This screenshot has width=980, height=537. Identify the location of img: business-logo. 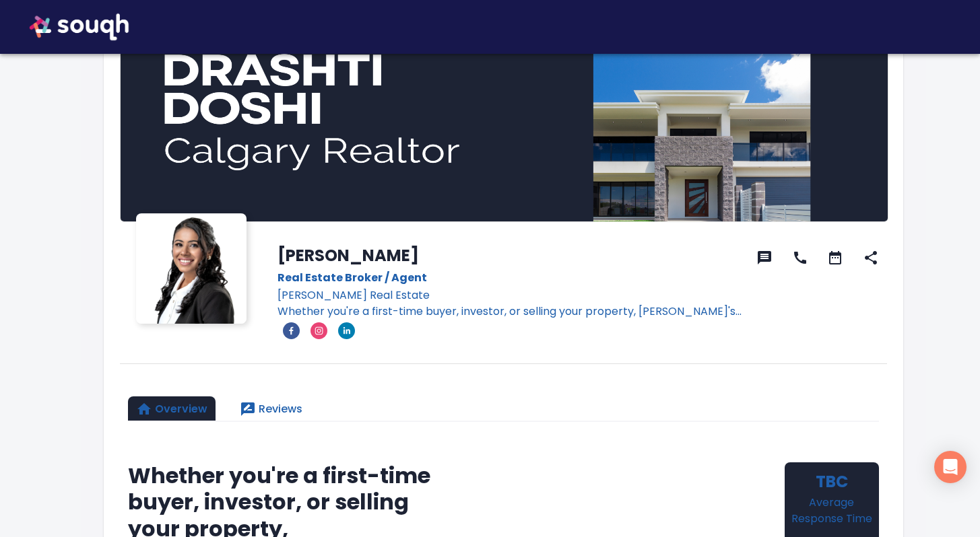
(192, 269).